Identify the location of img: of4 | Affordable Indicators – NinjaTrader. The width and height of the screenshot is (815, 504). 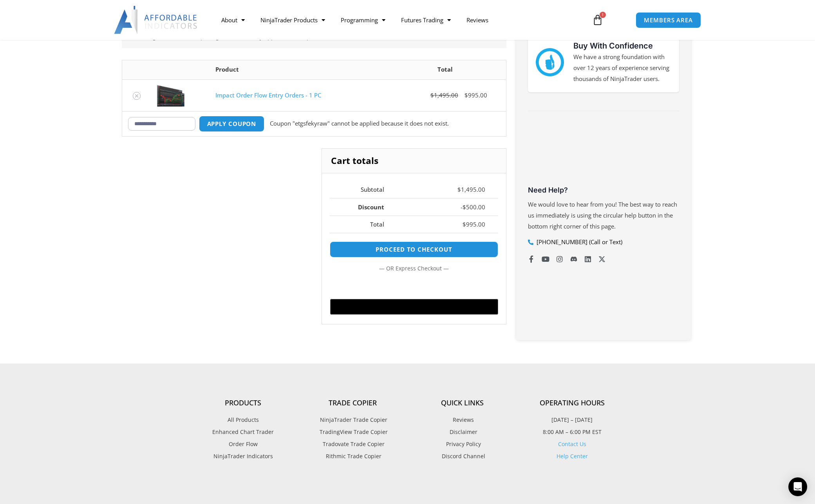
(171, 95).